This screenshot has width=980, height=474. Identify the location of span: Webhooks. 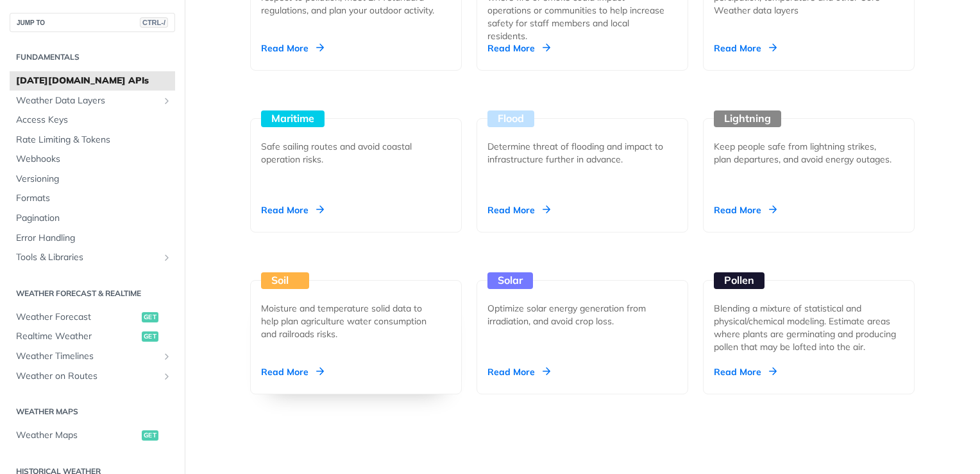
(93, 159).